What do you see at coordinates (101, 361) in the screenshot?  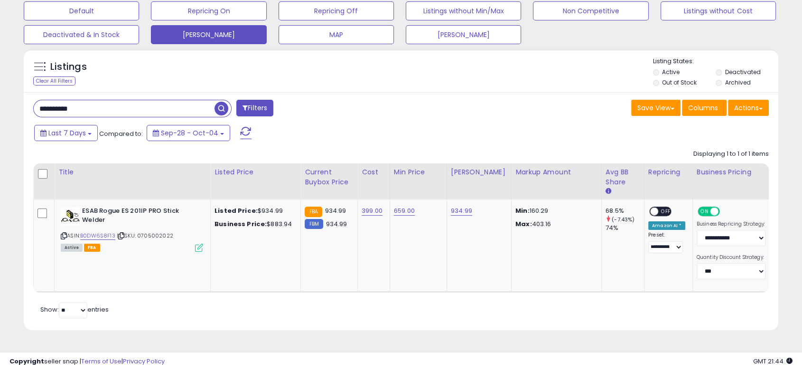 I see `a: Terms of Use` at bounding box center [101, 361].